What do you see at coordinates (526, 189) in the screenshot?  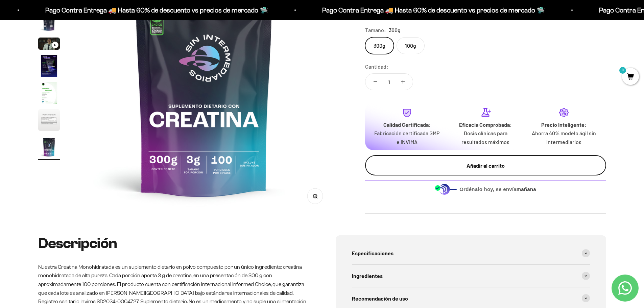 I see `b: mañana` at bounding box center [526, 189].